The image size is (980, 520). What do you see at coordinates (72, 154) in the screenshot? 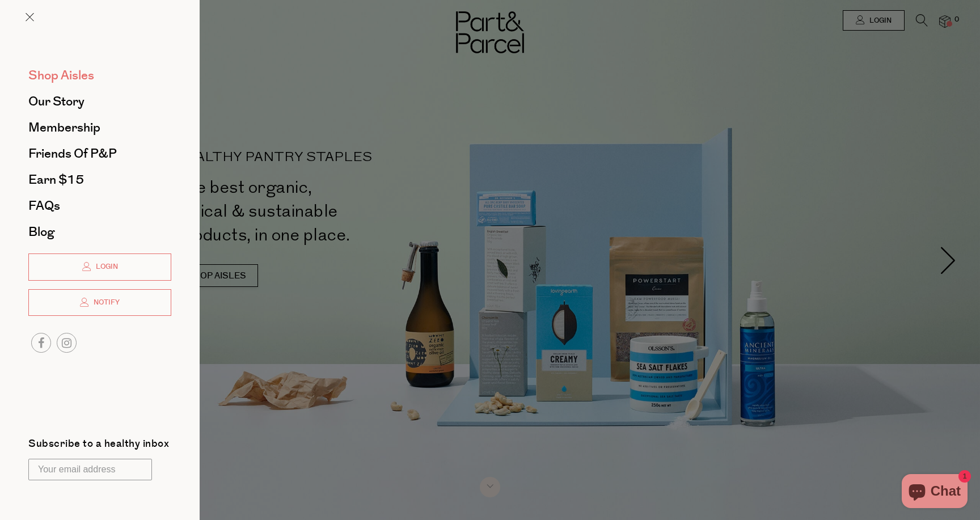
I see `span: Friends of P&P` at bounding box center [72, 154].